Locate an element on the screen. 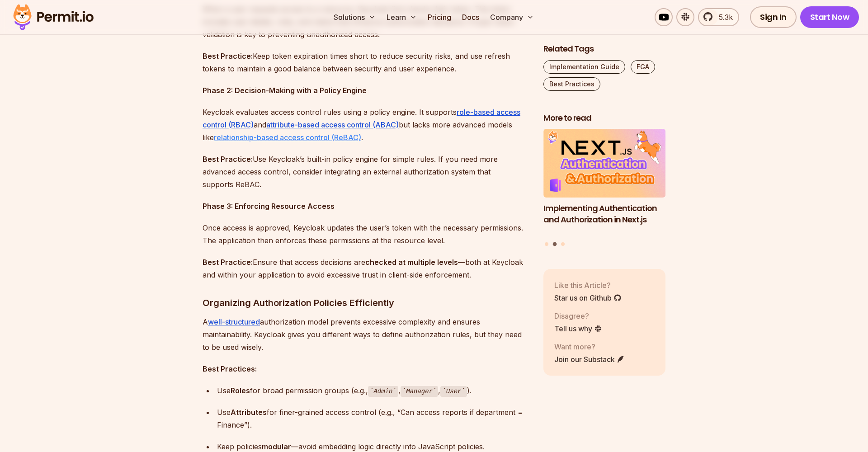  img: Implementing Authentication and Authorization in Next.js is located at coordinates (605, 164).